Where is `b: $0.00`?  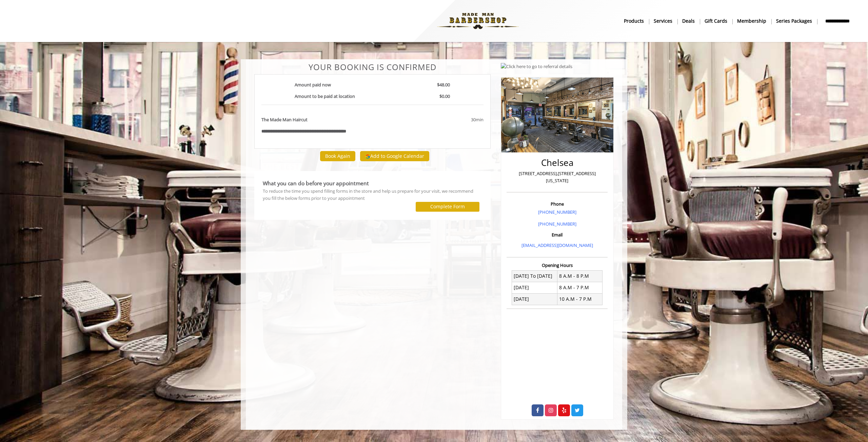
b: $0.00 is located at coordinates (445, 96).